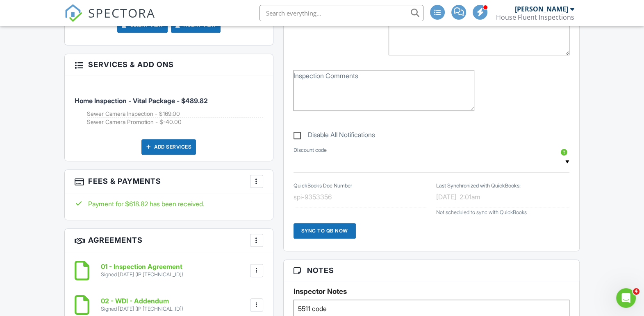 The height and width of the screenshot is (316, 644). I want to click on div: Payment for $618.82 has been received., so click(169, 204).